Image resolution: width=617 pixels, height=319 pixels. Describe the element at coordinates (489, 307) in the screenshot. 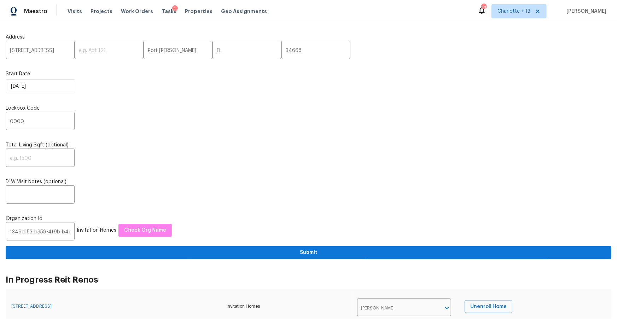

I see `span: Unenroll Home` at that location.